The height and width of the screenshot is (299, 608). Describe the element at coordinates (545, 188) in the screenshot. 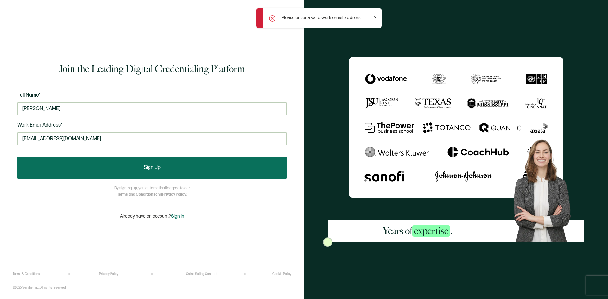

I see `img: Sertifier Signup - Years of <span class="strong-h">expertise</span>. Hero` at that location.